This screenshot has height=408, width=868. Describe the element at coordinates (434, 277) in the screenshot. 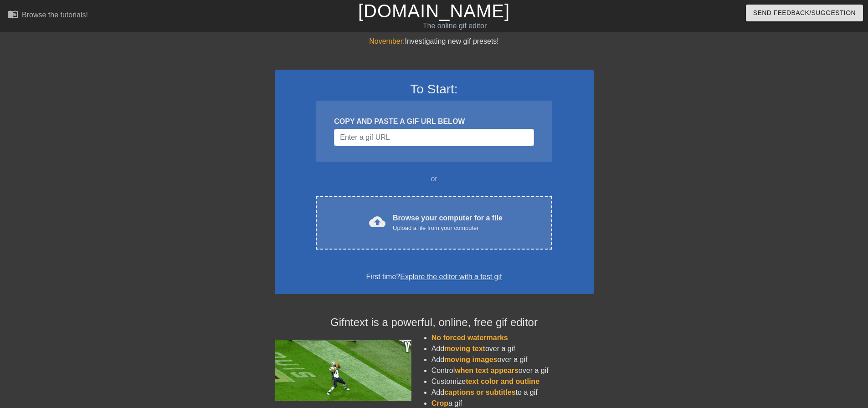

I see `div: First time?` at that location.